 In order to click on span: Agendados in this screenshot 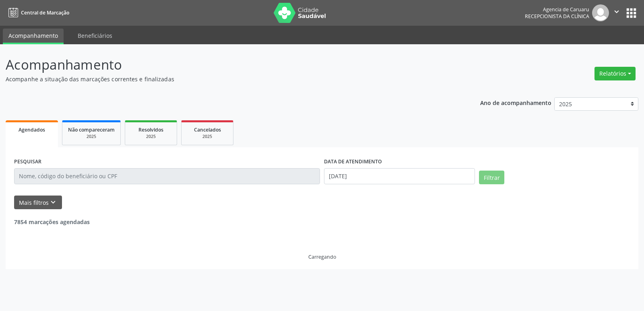, I will do `click(32, 130)`.